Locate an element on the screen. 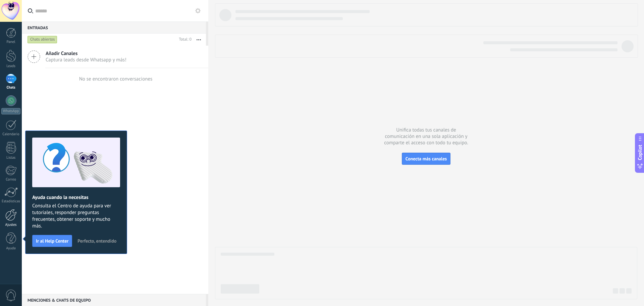 This screenshot has height=306, width=644. div: No se encontraron conversaciones is located at coordinates (116, 79).